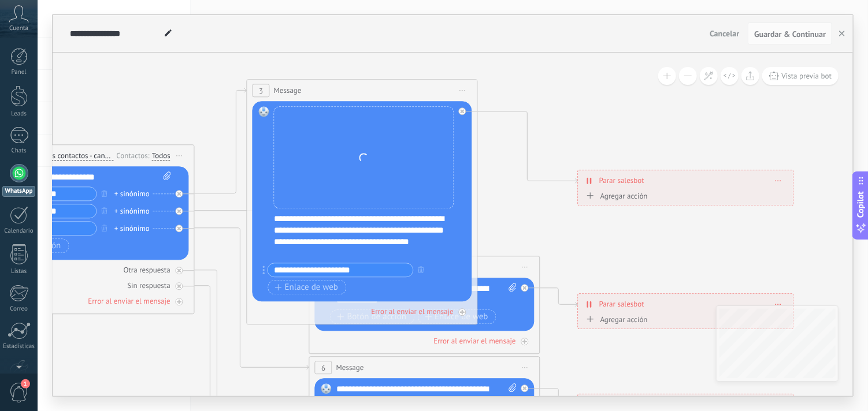  I want to click on div: Panel, so click(19, 72).